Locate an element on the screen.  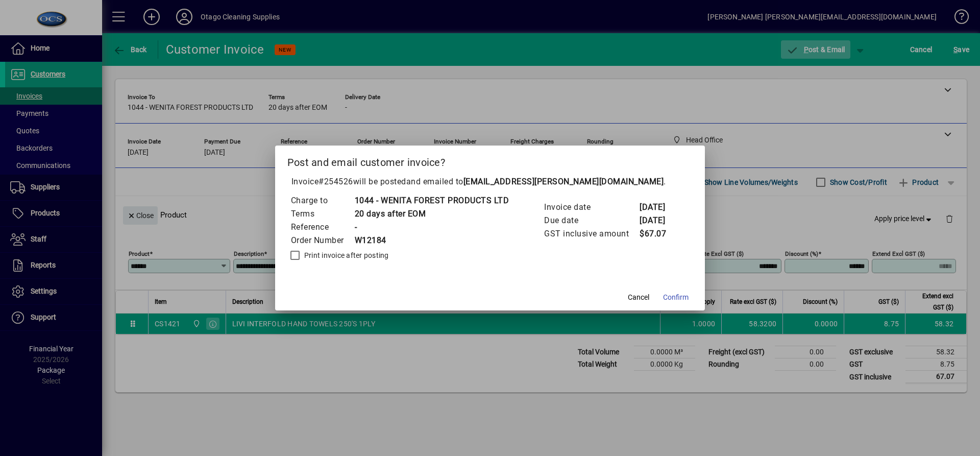
td: 1044 - WENITA FOREST PRODUCTS LTD is located at coordinates (432, 201).